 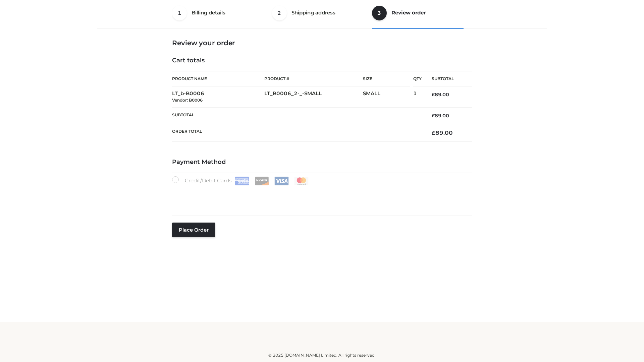 What do you see at coordinates (322, 162) in the screenshot?
I see `h4: Payment Method` at bounding box center [322, 162].